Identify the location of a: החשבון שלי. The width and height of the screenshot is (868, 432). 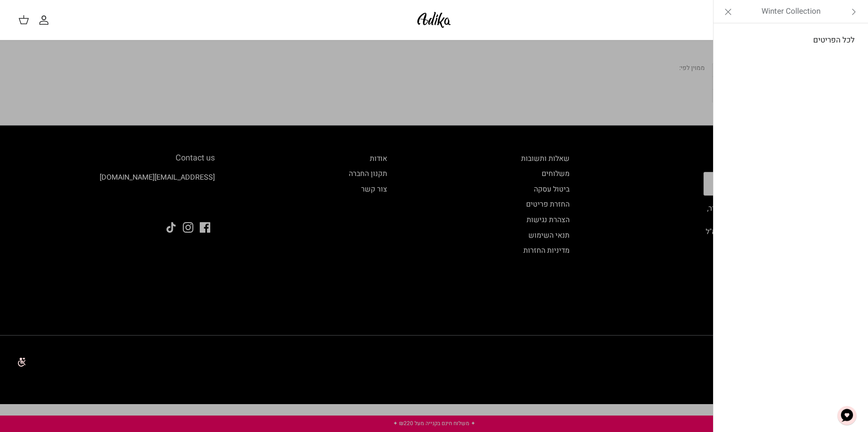
(46, 20).